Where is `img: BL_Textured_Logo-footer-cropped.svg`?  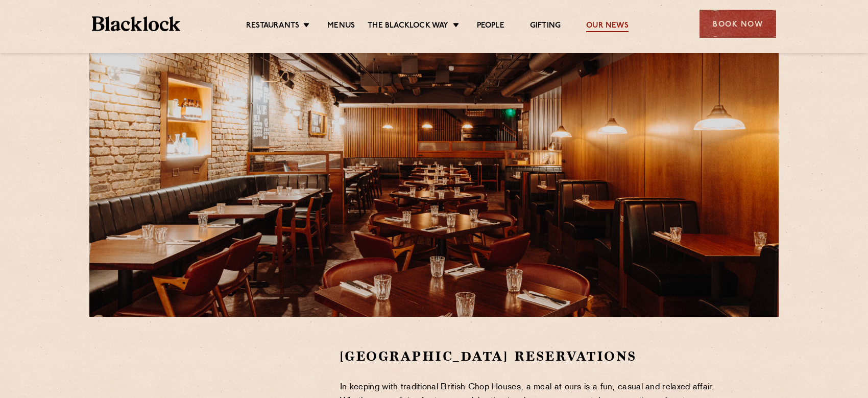 img: BL_Textured_Logo-footer-cropped.svg is located at coordinates (136, 23).